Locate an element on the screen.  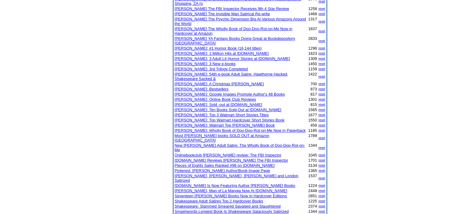
font: 817 is located at coordinates (314, 94).